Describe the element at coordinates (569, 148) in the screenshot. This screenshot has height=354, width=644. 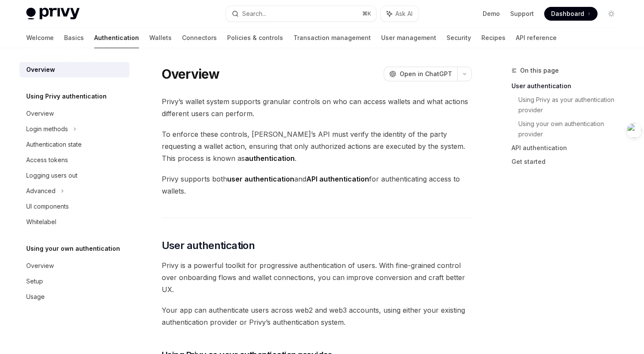
I see `a: API authentication` at that location.